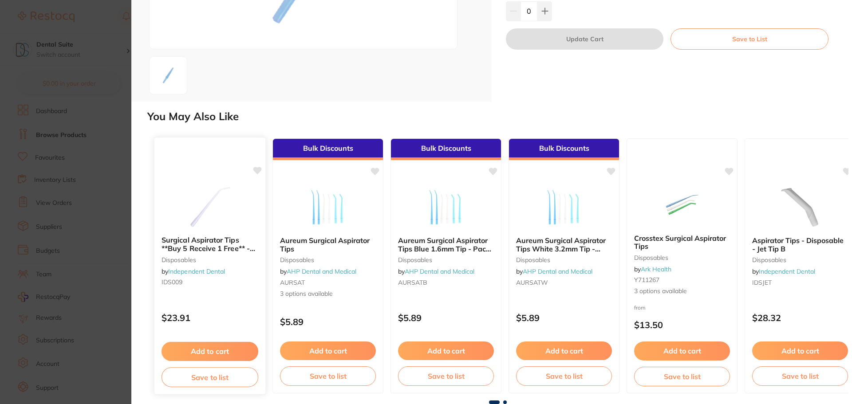 Image resolution: width=852 pixels, height=404 pixels. What do you see at coordinates (749, 39) in the screenshot?
I see `button: Save to List` at bounding box center [749, 39].